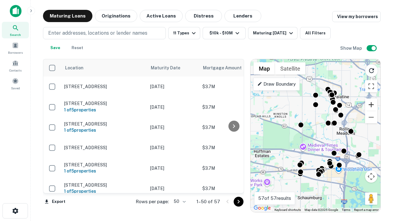  What do you see at coordinates (367, 210) in the screenshot?
I see `a: Report a map error` at bounding box center [367, 210].